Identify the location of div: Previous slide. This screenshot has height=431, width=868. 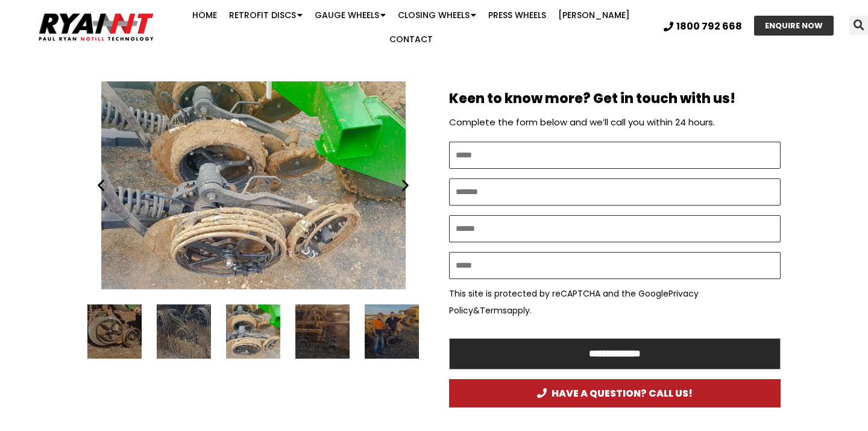
(101, 185).